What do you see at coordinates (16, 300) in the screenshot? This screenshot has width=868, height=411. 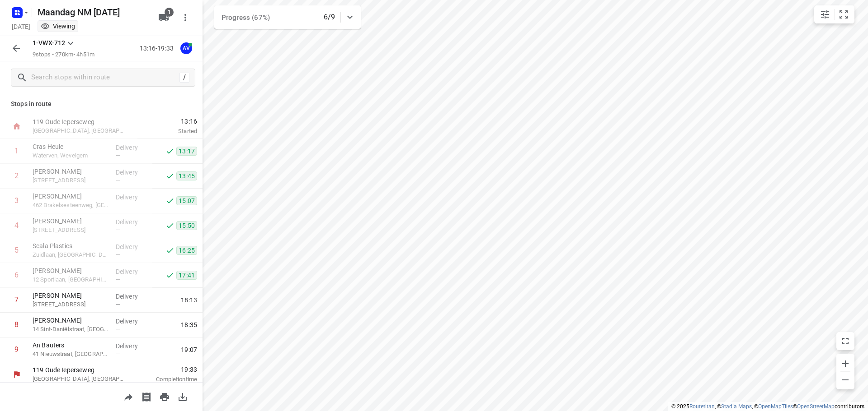 I see `div: 7` at bounding box center [16, 300].